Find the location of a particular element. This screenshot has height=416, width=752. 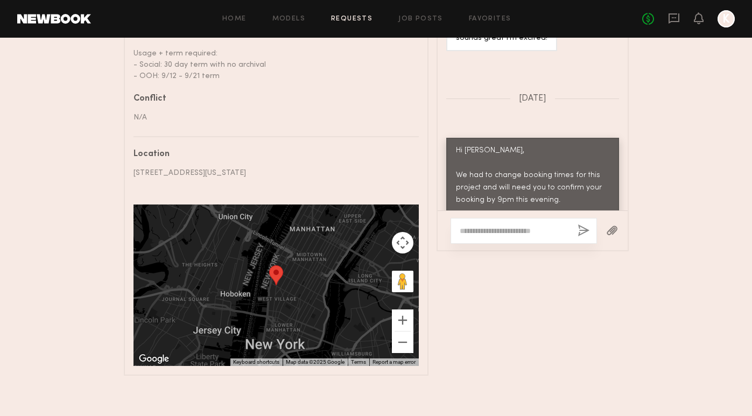

div: N/A is located at coordinates (272, 117).